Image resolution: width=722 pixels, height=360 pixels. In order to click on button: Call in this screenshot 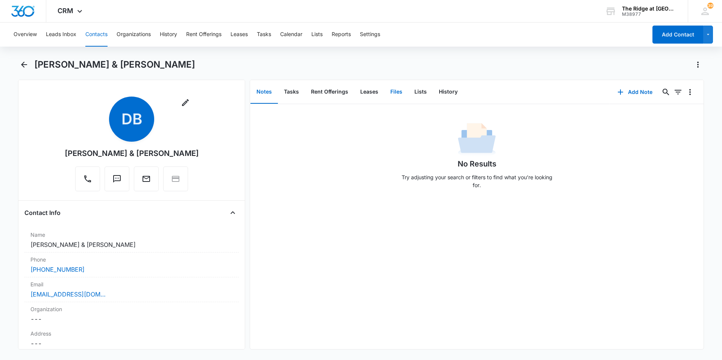, I will do `click(88, 179)`.